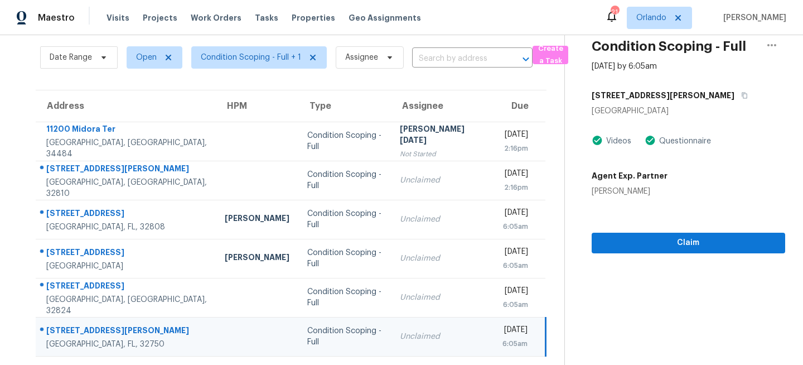  Describe the element at coordinates (146, 57) in the screenshot. I see `span: Open` at that location.